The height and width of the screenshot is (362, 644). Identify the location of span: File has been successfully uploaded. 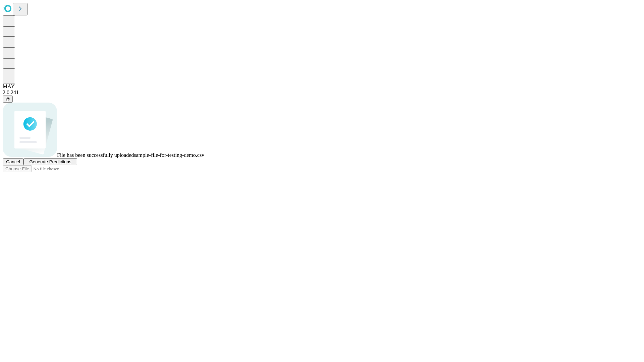
(95, 155).